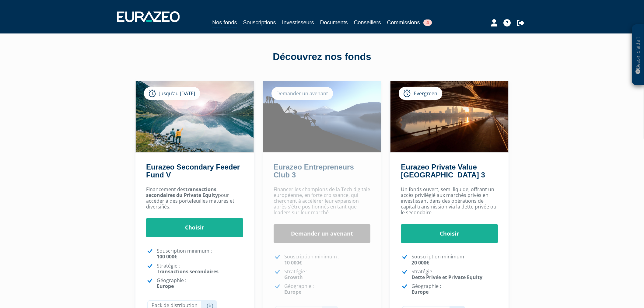  I want to click on p: Financer les champions de la Tech digitale européenne, en forte croissance, qui cherchent à accél..., so click(322, 201).